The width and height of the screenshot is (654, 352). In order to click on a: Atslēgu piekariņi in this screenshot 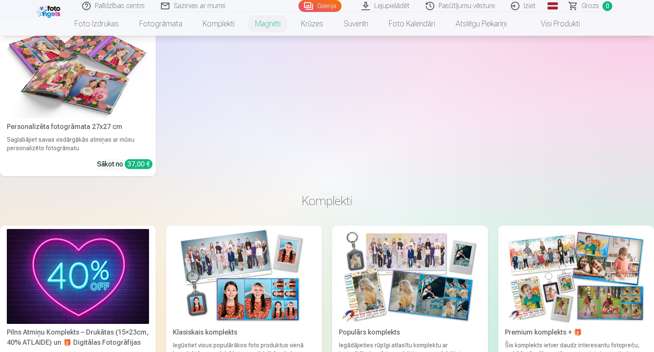, I will do `click(481, 24)`.